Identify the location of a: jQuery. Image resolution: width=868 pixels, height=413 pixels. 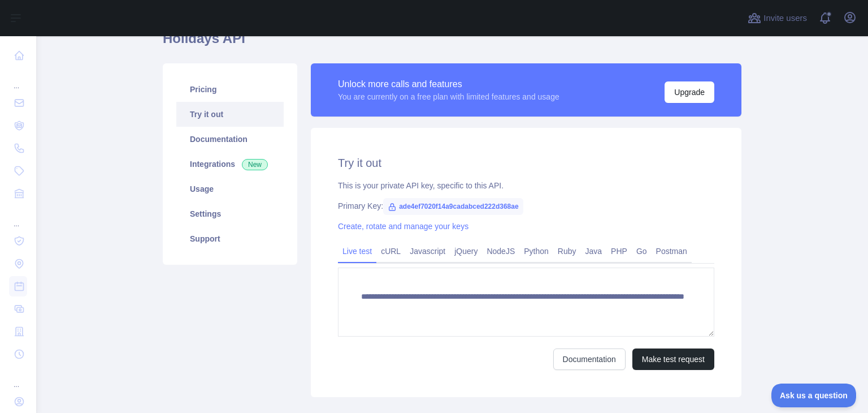
(466, 251).